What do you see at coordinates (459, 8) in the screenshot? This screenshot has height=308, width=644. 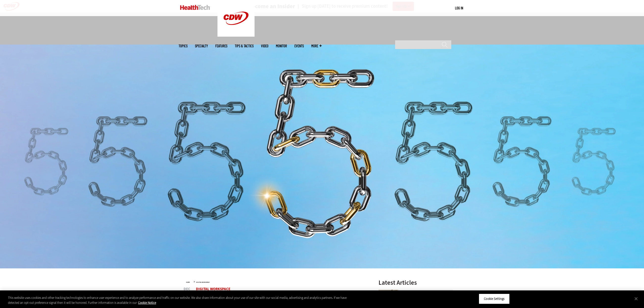 I see `div: User menu` at bounding box center [459, 8].